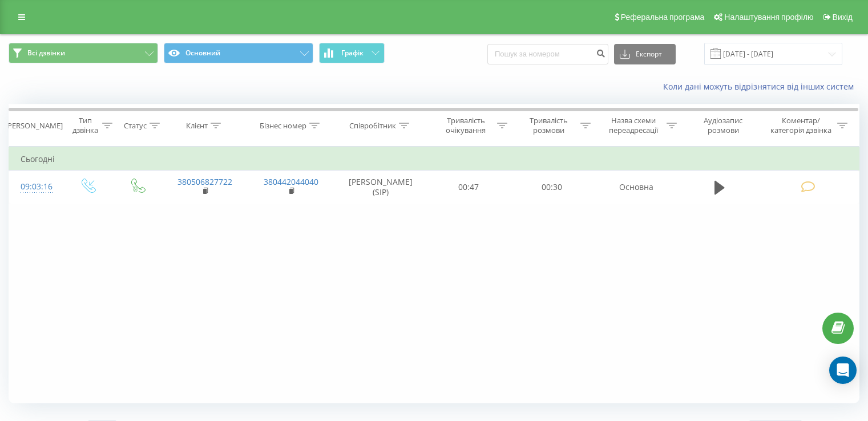 Image resolution: width=868 pixels, height=421 pixels. What do you see at coordinates (197, 125) in the screenshot?
I see `div: Клієнт` at bounding box center [197, 125].